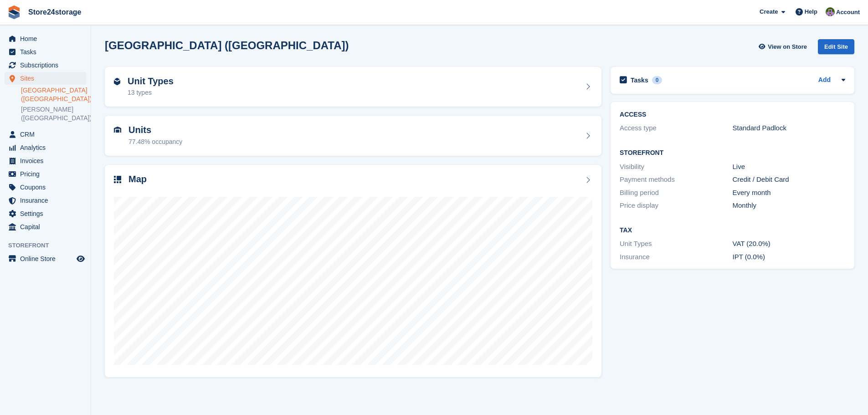 The image size is (868, 415). I want to click on span: Home, so click(48, 38).